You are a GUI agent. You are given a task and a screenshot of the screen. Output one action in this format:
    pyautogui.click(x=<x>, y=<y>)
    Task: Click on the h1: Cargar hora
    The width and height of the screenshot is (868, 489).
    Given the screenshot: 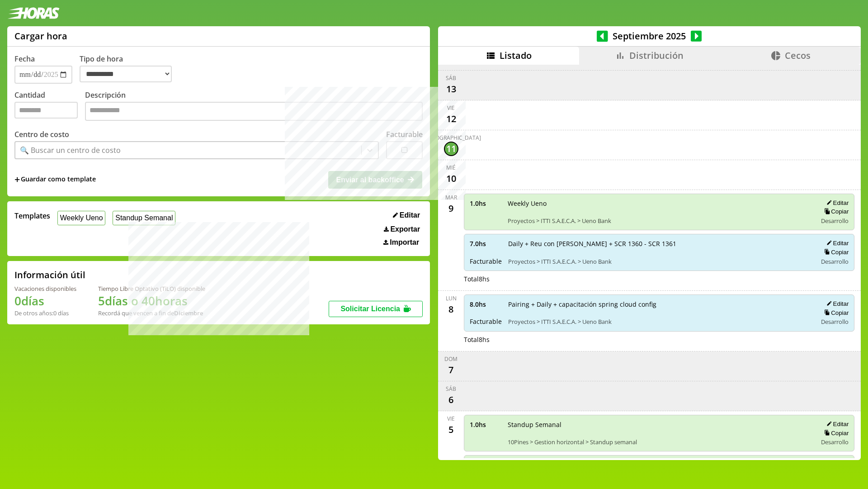 What is the action you would take?
    pyautogui.click(x=40, y=36)
    